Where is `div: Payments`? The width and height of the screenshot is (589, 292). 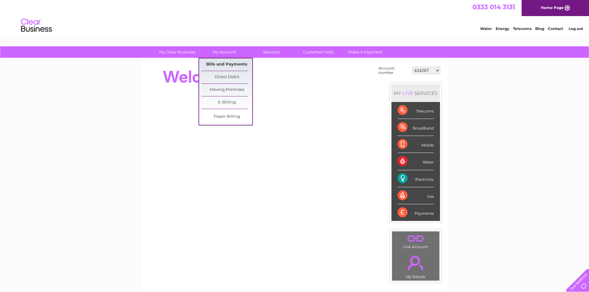 div: Payments is located at coordinates (416, 213).